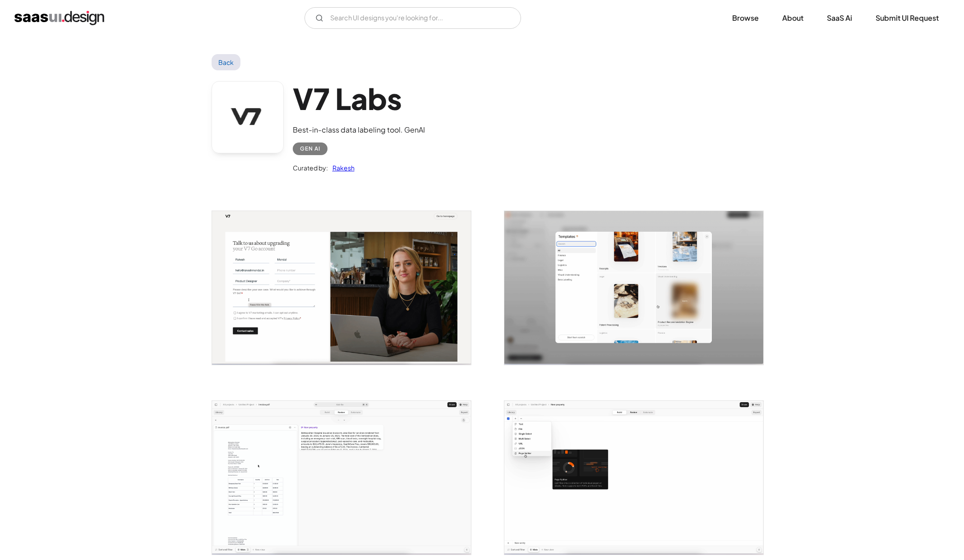 Image resolution: width=964 pixels, height=560 pixels. Describe the element at coordinates (341, 168) in the screenshot. I see `a: Rakesh` at that location.